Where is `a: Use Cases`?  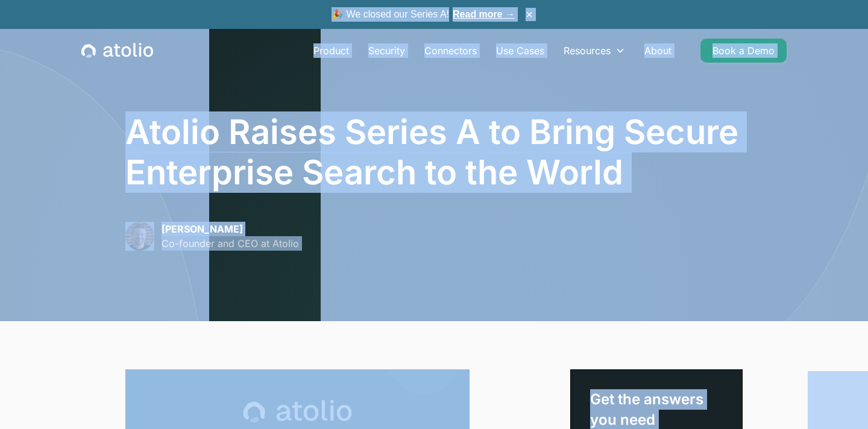 a: Use Cases is located at coordinates (520, 51).